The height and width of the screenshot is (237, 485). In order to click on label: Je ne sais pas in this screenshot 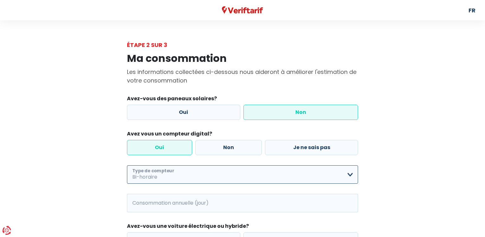, I will do `click(312, 147)`.